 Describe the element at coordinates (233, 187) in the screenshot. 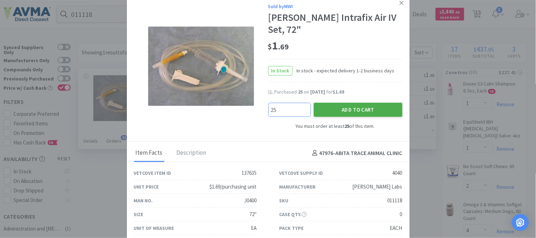

I see `div: $1.69/purchasing unit` at that location.